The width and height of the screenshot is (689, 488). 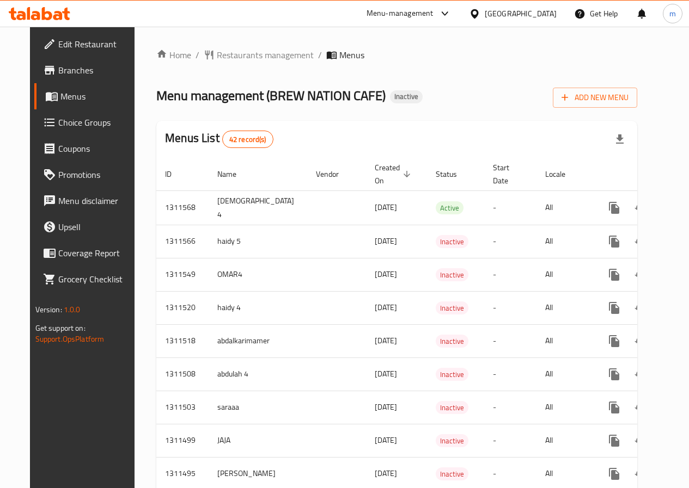 I want to click on a: Menus, so click(x=89, y=96).